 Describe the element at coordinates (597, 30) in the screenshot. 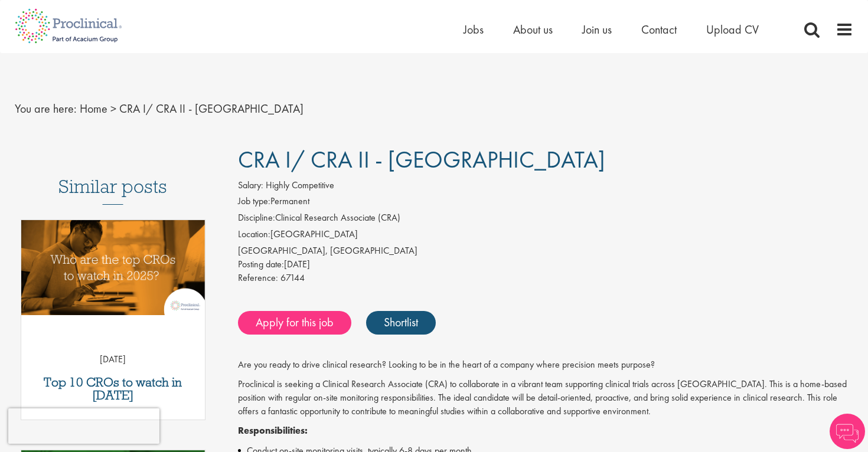

I see `span: Join us` at that location.